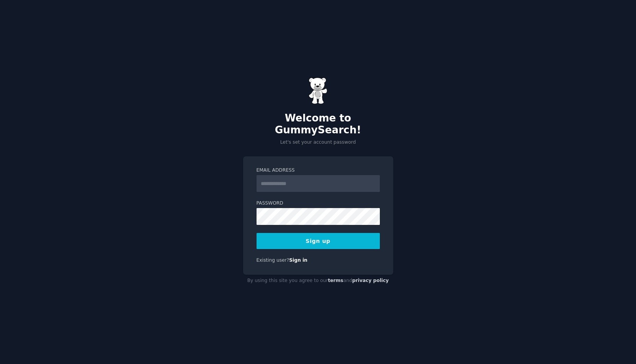  Describe the element at coordinates (273, 260) in the screenshot. I see `span: Existing user?` at that location.